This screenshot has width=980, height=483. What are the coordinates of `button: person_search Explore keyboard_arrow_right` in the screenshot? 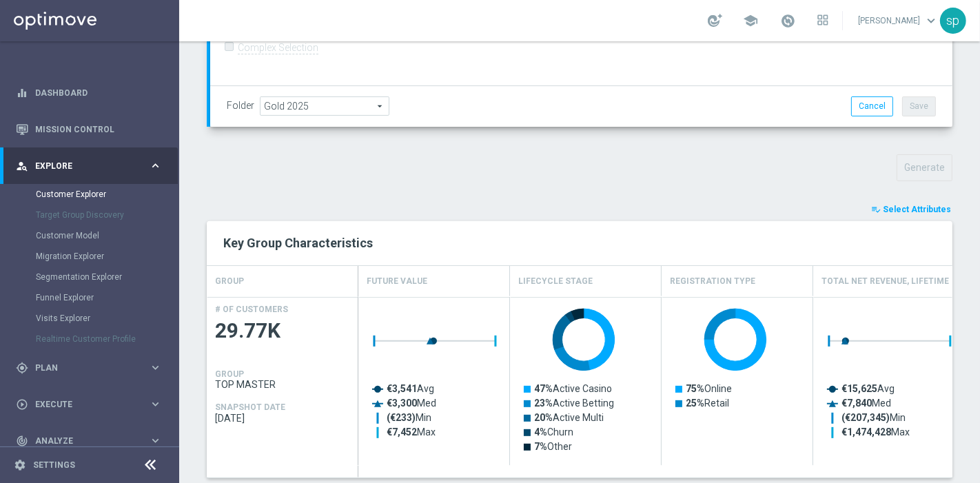 It's located at (89, 166).